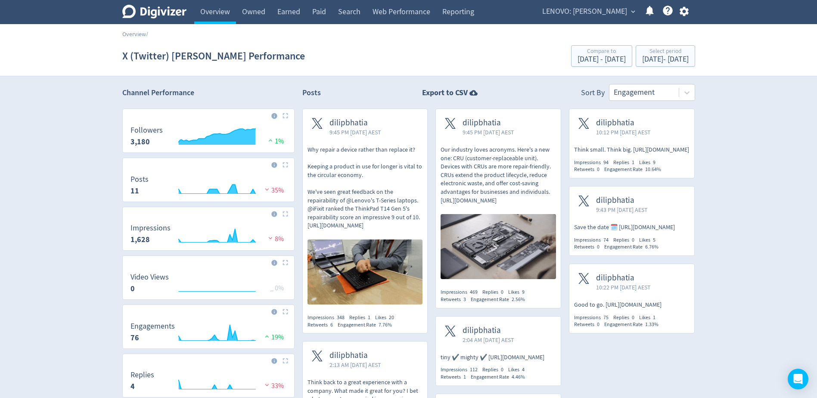  Describe the element at coordinates (209, 333) in the screenshot. I see `svg: Engagements 76` at that location.